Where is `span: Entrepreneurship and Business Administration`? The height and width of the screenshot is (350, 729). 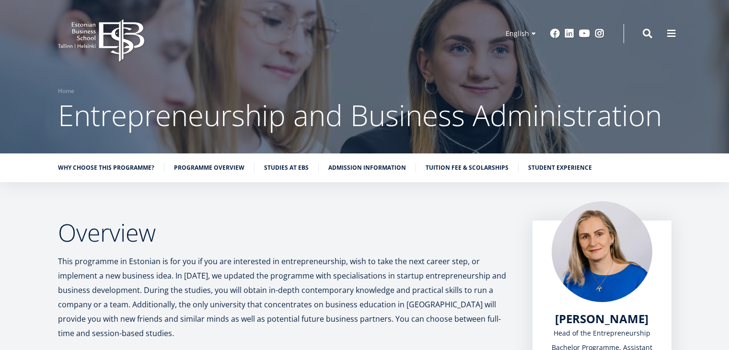
span: Entrepreneurship and Business Administration is located at coordinates (360, 115).